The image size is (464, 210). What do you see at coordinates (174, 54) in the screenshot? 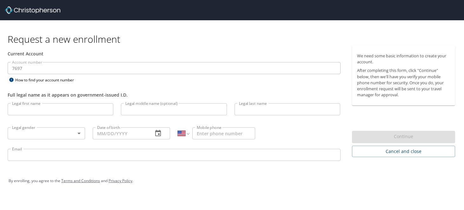
I see `div: Current Account` at bounding box center [174, 54].